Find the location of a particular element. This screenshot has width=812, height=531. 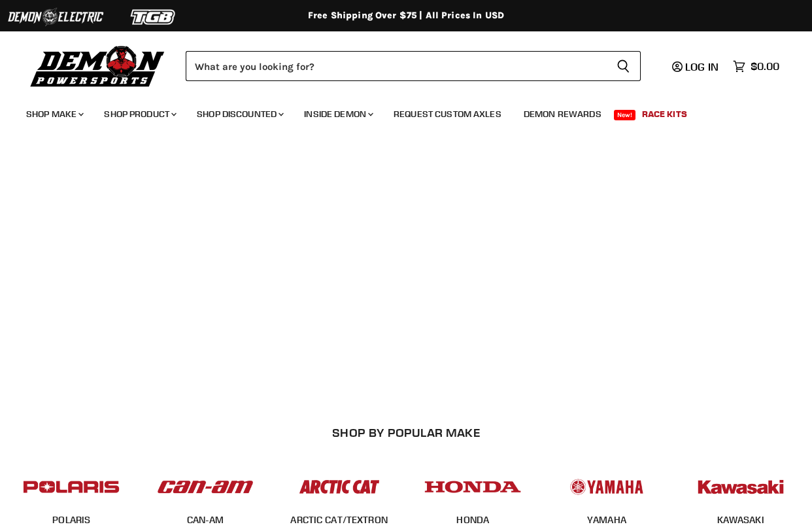

a: Log in is located at coordinates (696, 67).